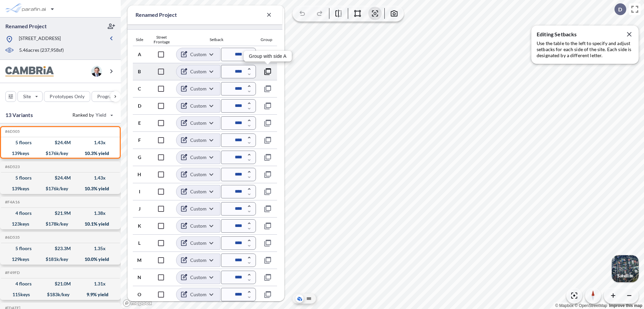 Image resolution: width=644 pixels, height=309 pixels. What do you see at coordinates (140, 260) in the screenshot?
I see `div: M` at bounding box center [140, 260].